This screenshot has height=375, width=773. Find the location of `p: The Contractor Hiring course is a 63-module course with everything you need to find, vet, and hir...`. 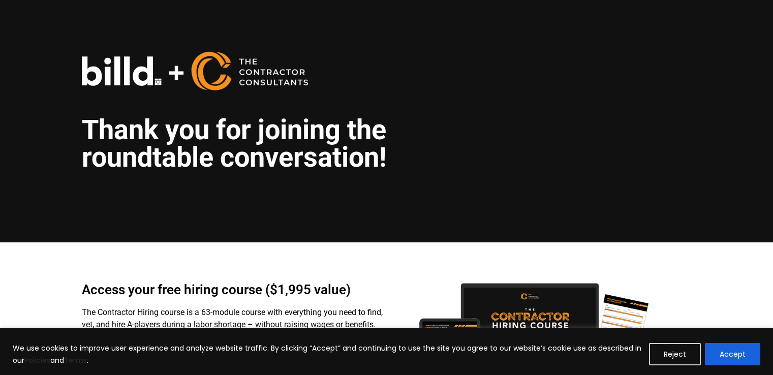

p: The Contractor Hiring course is a 63-module course with everything you need to find, vet, and hir... is located at coordinates (233, 318).